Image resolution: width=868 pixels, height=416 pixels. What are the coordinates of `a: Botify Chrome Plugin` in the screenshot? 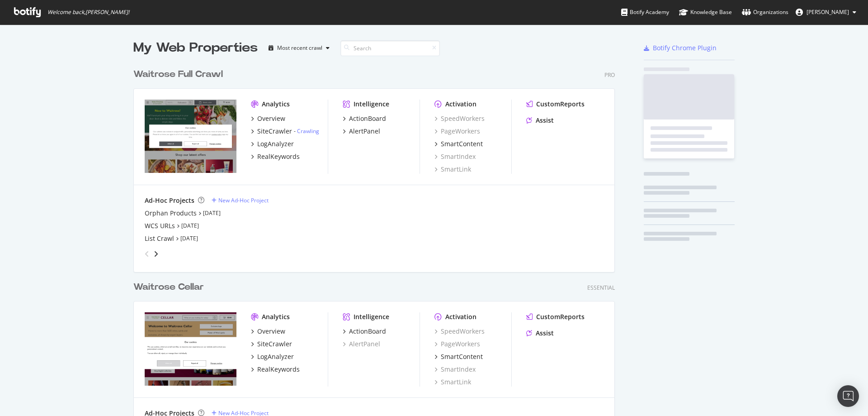 It's located at (680, 48).